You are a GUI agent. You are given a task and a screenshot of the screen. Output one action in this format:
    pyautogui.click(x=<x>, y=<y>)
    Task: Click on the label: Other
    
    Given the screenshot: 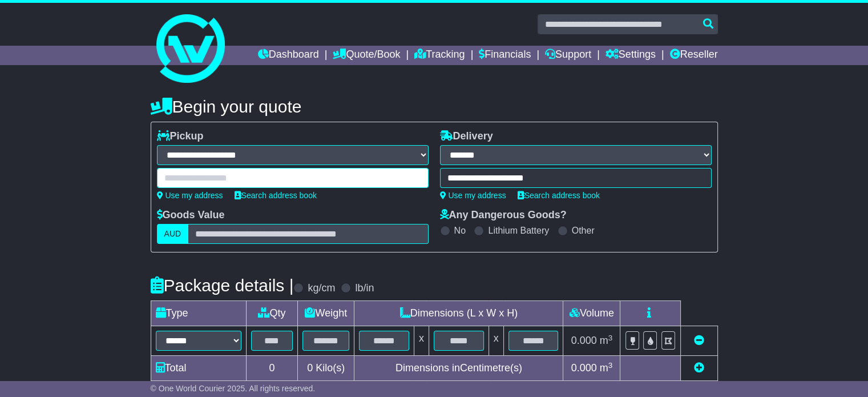 What is the action you would take?
    pyautogui.click(x=584, y=230)
    